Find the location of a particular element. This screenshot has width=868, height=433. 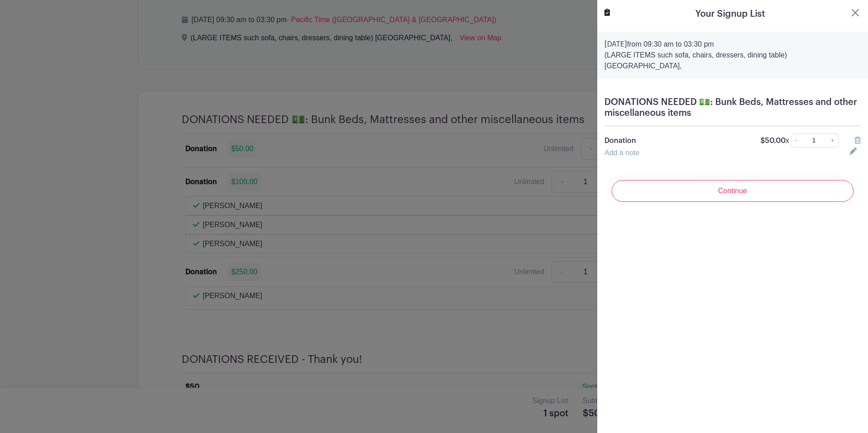

input: Continue is located at coordinates (732, 191).